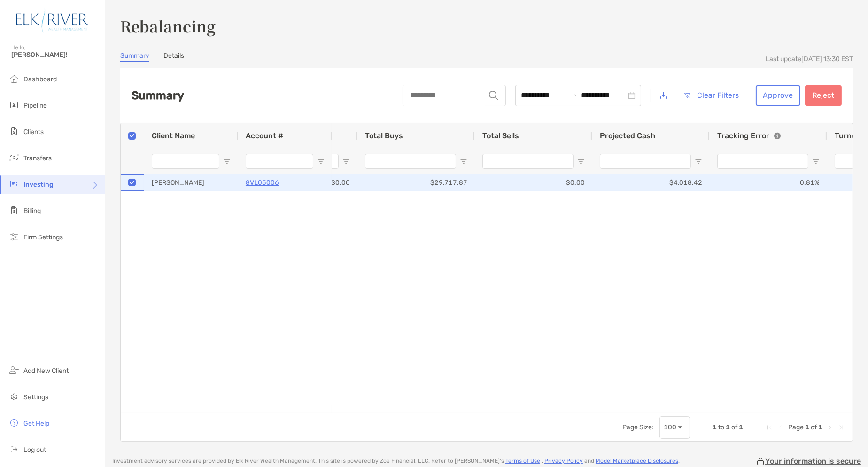 Image resolution: width=868 pixels, height=467 pixels. What do you see at coordinates (768, 182) in the screenshot?
I see `div: 0.81%` at bounding box center [768, 182].